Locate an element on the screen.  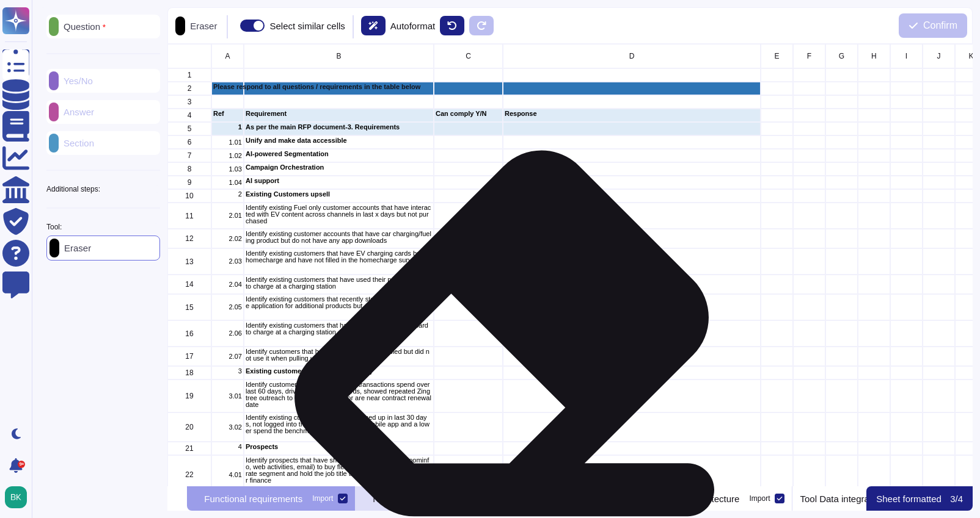
p: Response is located at coordinates (632, 113).